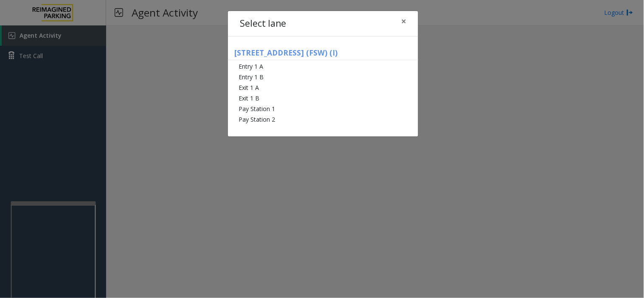 The height and width of the screenshot is (298, 644). I want to click on li: Exit 1 B, so click(323, 98).